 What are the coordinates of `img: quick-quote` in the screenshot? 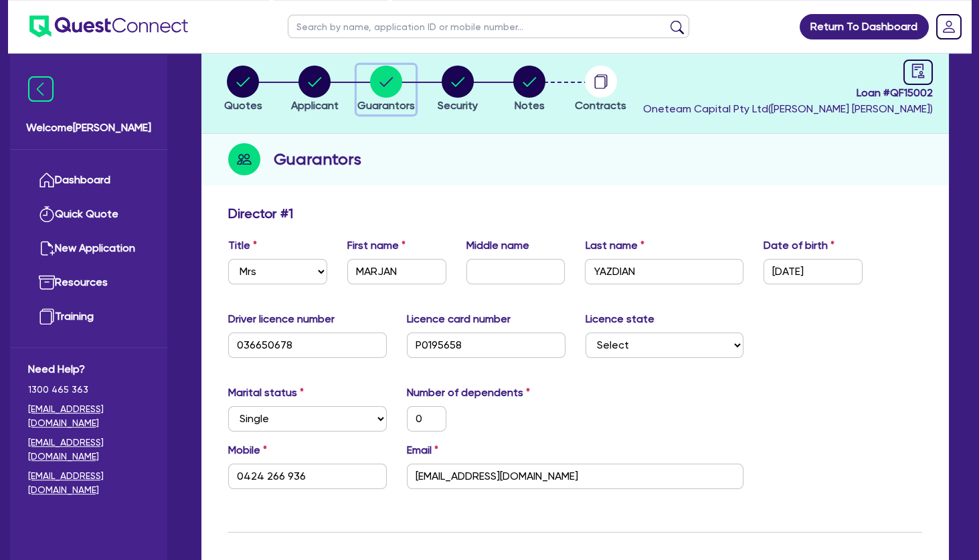 It's located at (47, 214).